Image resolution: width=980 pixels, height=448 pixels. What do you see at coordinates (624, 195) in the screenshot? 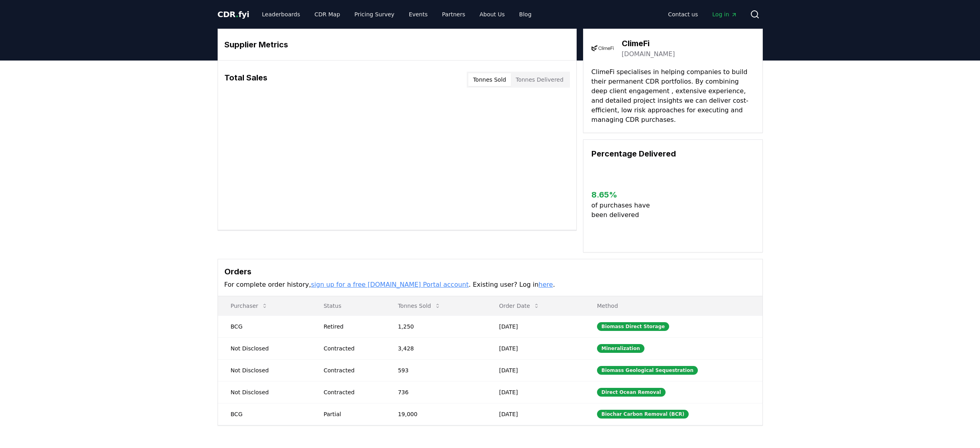
I see `h3: 8.65 %` at bounding box center [624, 195].